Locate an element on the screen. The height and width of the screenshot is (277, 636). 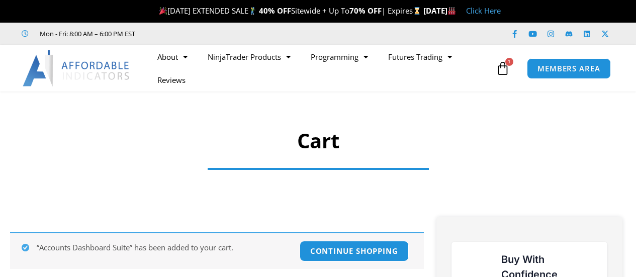
a: 1 is located at coordinates (503, 68).